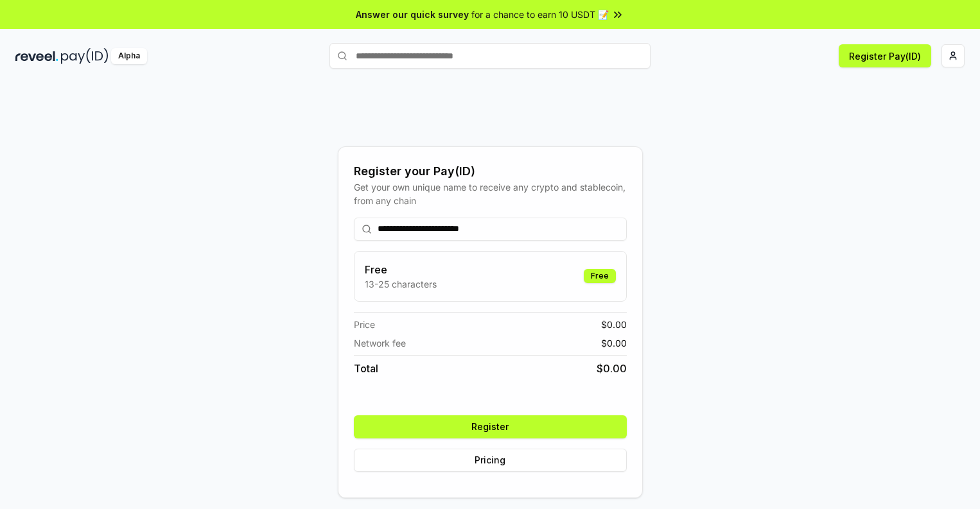  What do you see at coordinates (380, 343) in the screenshot?
I see `span: Network fee` at bounding box center [380, 343].